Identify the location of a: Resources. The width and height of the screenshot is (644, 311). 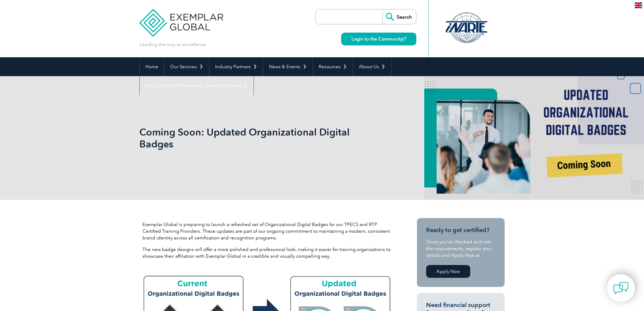
(333, 67).